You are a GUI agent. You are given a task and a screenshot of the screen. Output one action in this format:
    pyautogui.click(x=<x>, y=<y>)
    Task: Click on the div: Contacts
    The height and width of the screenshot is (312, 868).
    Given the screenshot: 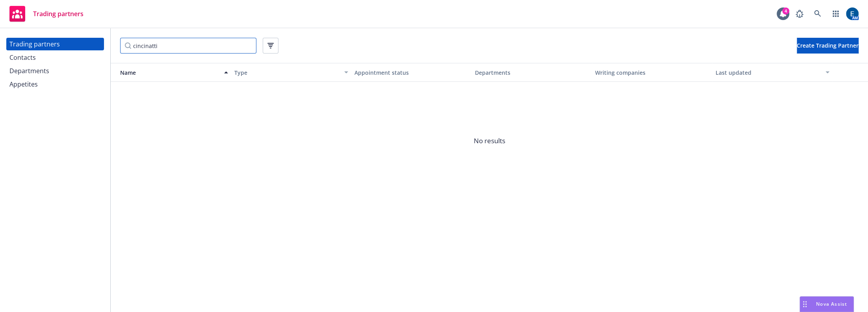 What is the action you would take?
    pyautogui.click(x=22, y=57)
    